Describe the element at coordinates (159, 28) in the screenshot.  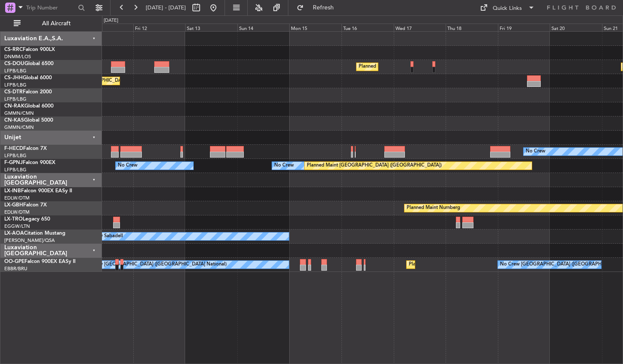
I see `div: Fri 12` at that location.